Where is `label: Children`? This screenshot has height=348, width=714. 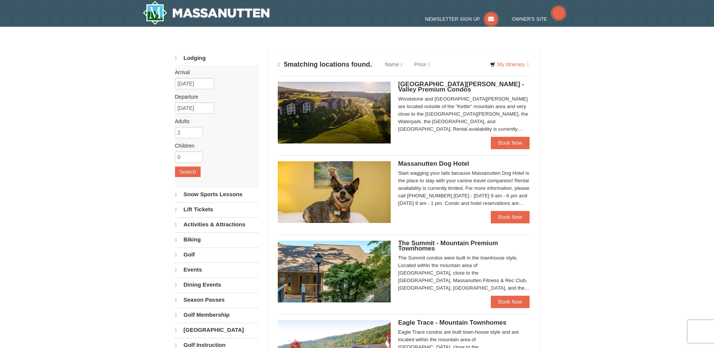
label: Children is located at coordinates (214, 146).